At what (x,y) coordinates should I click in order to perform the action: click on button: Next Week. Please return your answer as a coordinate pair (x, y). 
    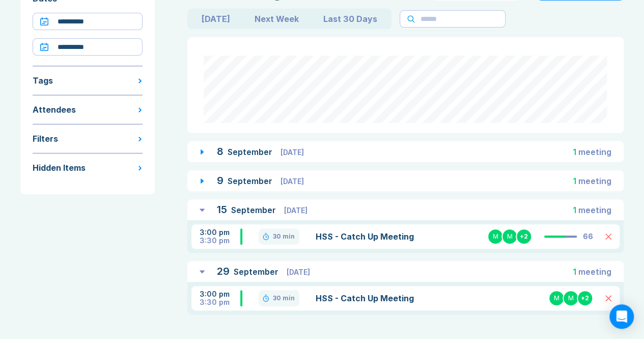
    Looking at the image, I should click on (276, 19).